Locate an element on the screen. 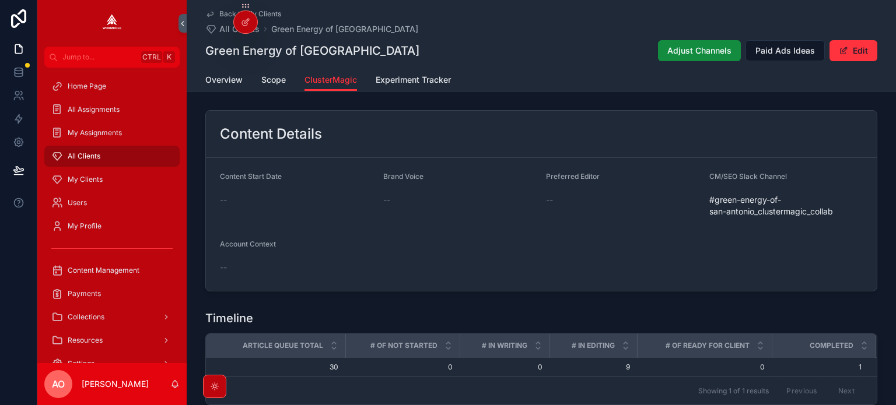  span: 30 is located at coordinates (279, 367).